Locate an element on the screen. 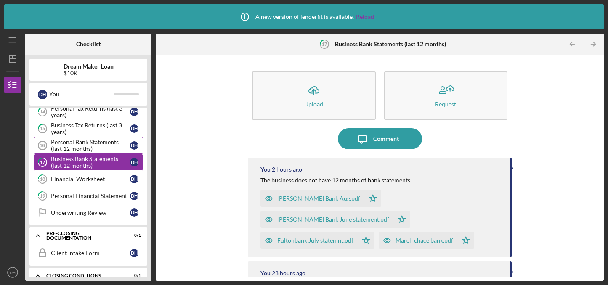  div: $10K is located at coordinates (88, 73).